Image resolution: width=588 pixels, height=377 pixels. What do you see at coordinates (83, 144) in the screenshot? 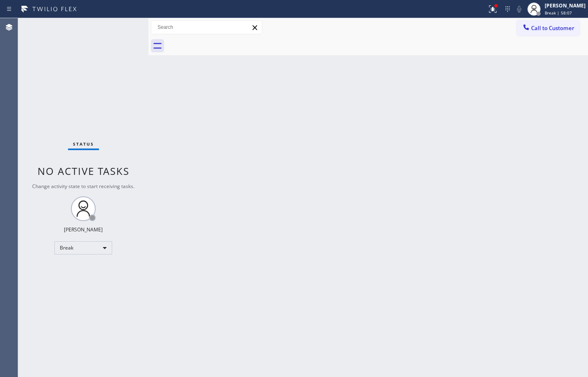
I see `span: Status` at bounding box center [83, 144].